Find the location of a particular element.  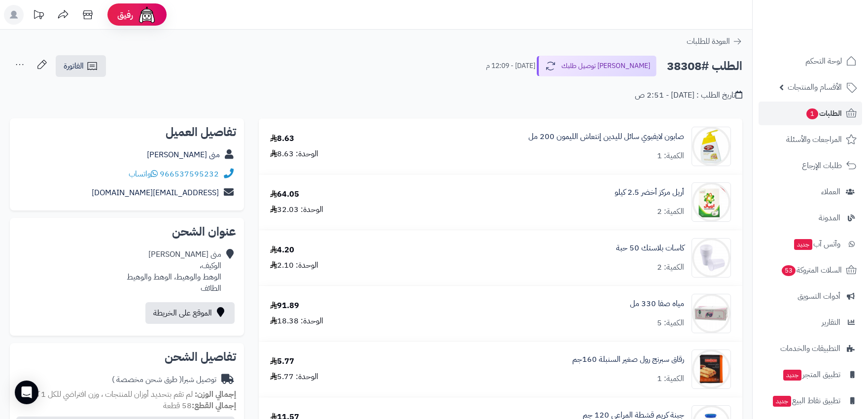

div: 64.05 is located at coordinates (284, 194).